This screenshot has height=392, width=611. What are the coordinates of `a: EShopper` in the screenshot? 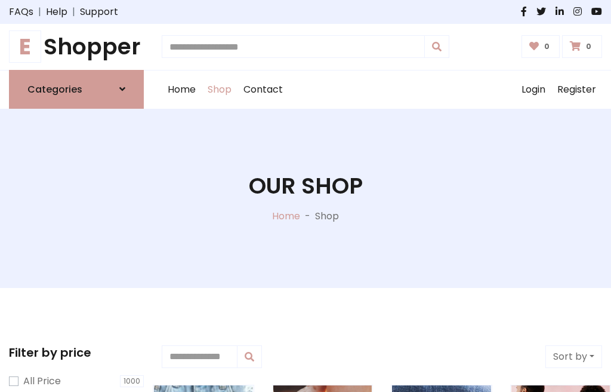 It's located at (76, 47).